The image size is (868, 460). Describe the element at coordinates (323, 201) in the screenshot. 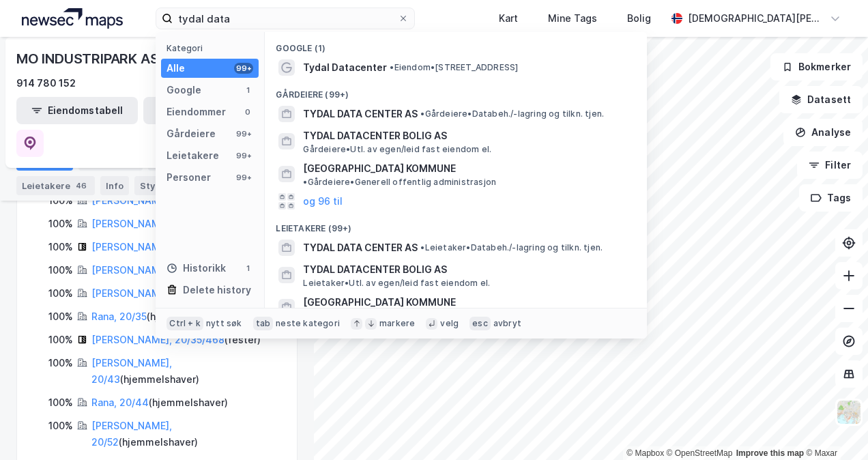

I see `button: og 96 til` at that location.